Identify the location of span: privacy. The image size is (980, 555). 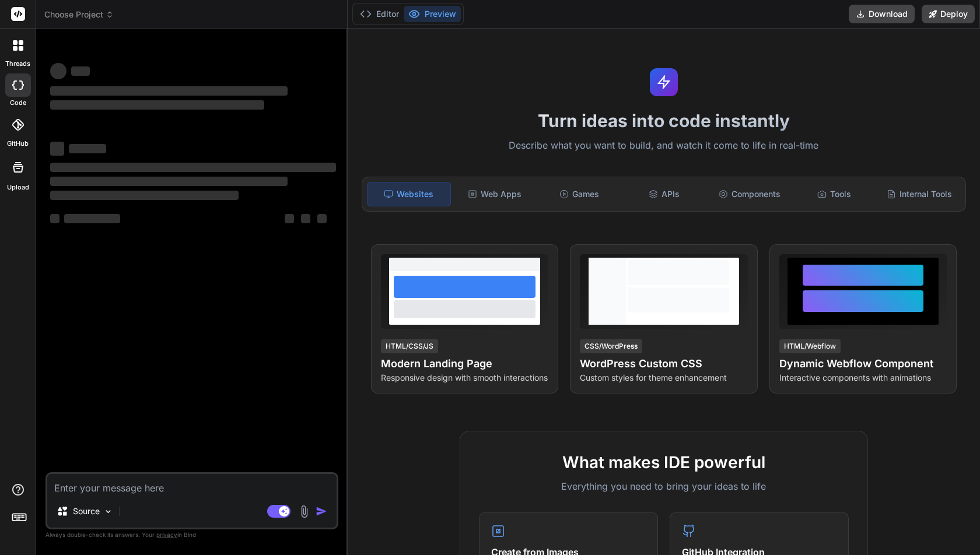
(167, 535).